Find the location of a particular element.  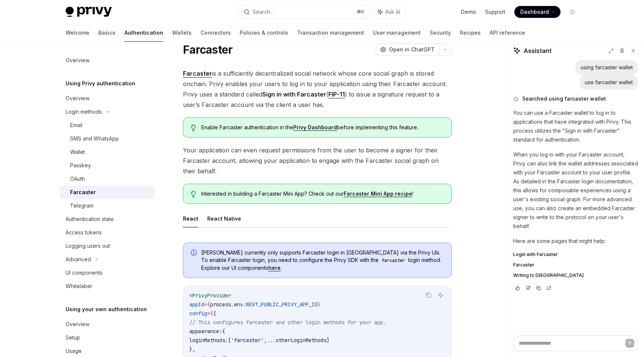

span: env is located at coordinates (239, 305).